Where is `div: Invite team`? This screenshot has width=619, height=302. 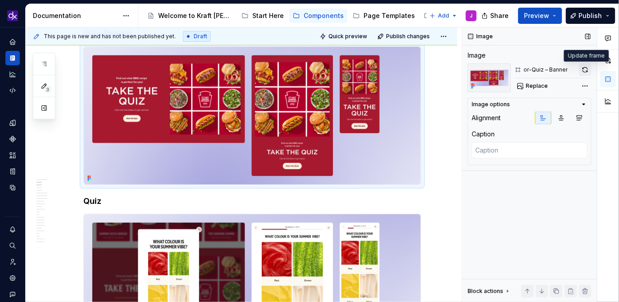 div: Invite team is located at coordinates (13, 262).